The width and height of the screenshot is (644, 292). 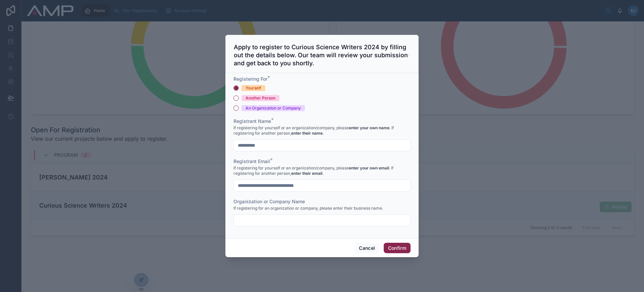 I want to click on strong: enter their name, so click(x=307, y=133).